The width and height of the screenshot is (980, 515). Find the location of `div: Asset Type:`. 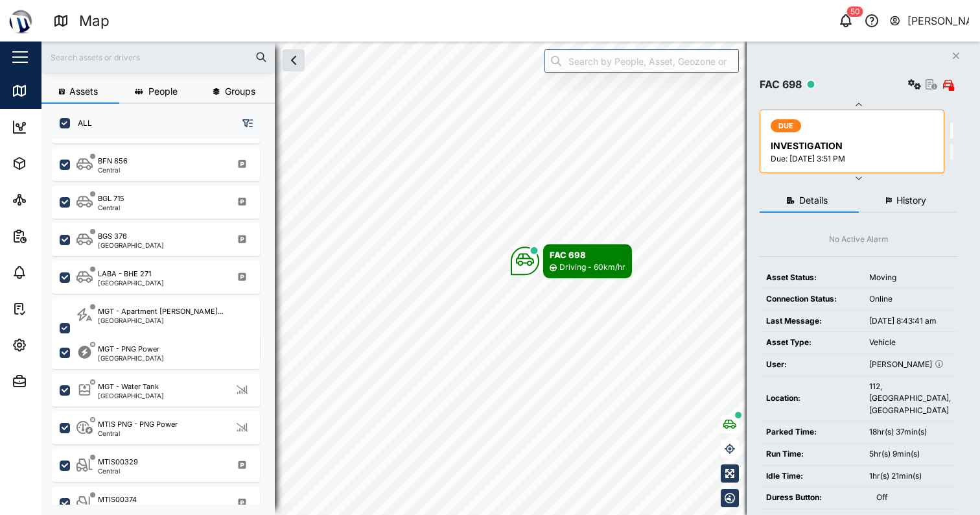

div: Asset Type: is located at coordinates (811, 342).